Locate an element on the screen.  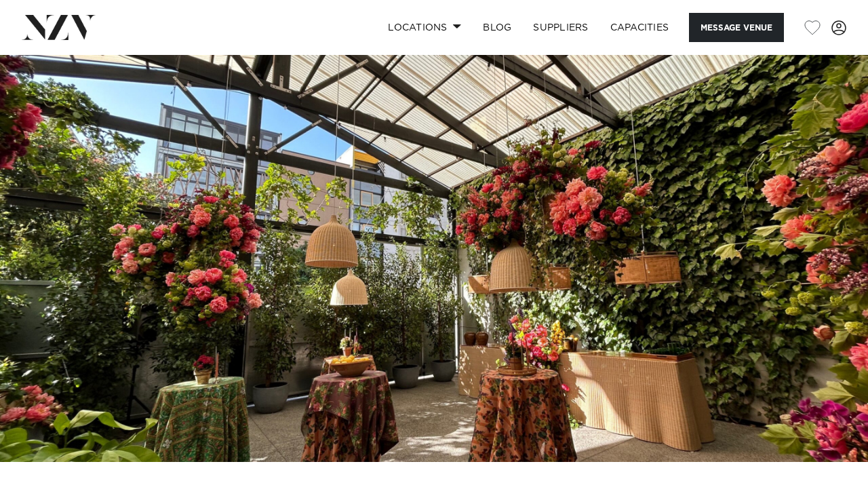
a: Capacities is located at coordinates (640, 27).